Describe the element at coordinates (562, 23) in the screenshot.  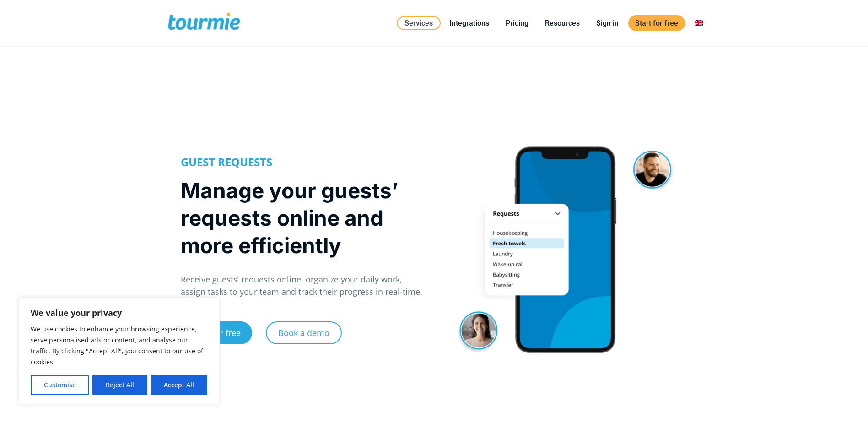
I see `a: Resources` at that location.